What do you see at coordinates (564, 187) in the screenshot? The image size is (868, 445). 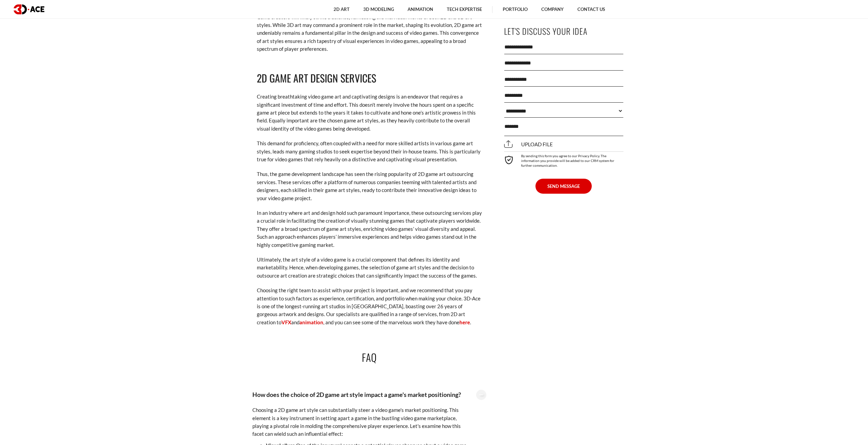 I see `button: SEND MESSAGE` at bounding box center [564, 187].